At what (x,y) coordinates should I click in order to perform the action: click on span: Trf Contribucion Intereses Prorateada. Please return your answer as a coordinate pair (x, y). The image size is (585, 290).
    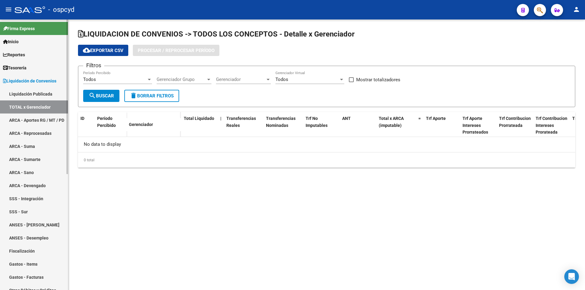
    Looking at the image, I should click on (551, 126).